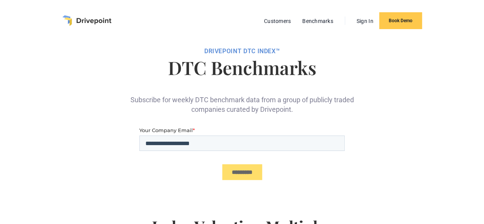  I want to click on h1: DTC Benchmarks, so click(242, 67).